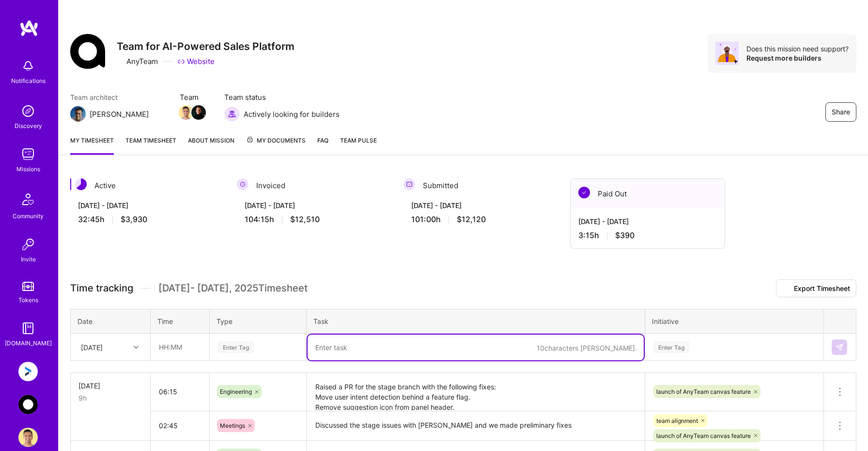 The image size is (868, 451). Describe the element at coordinates (151, 145) in the screenshot. I see `a: Team timesheet` at that location.